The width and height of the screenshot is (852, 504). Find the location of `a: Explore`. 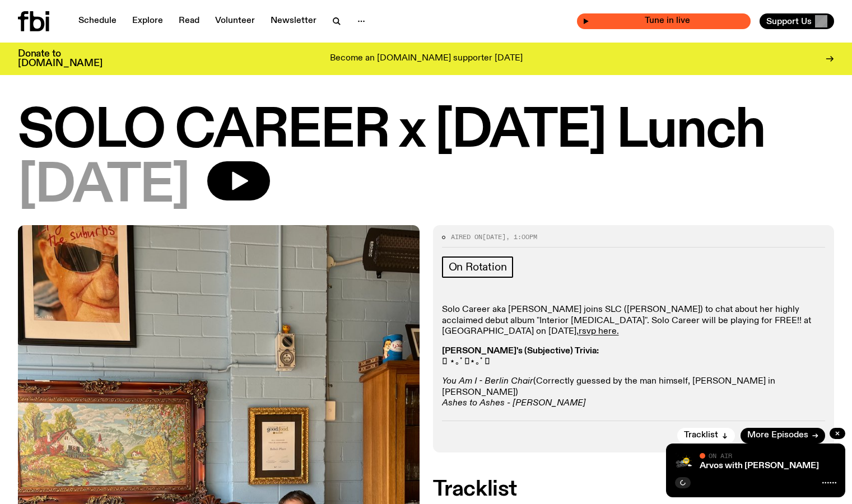

a: Explore is located at coordinates (148, 21).